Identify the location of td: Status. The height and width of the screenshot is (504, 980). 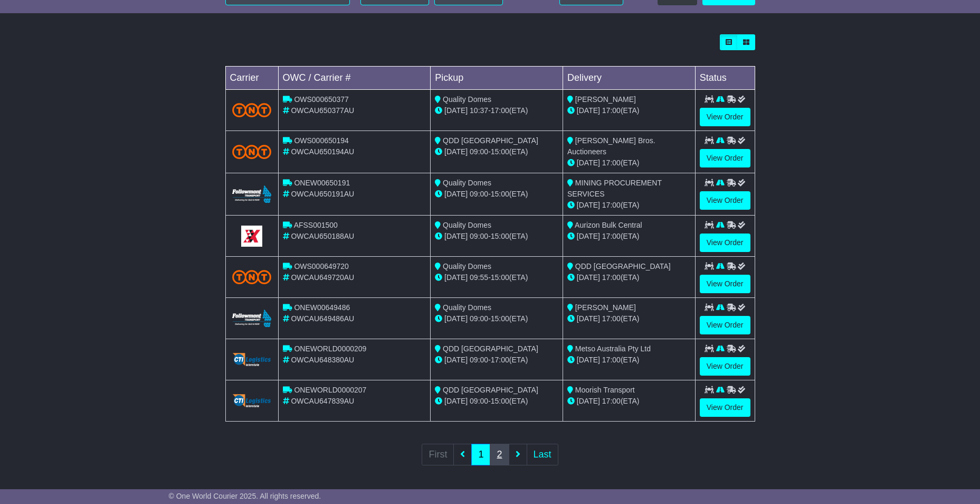
(724, 78).